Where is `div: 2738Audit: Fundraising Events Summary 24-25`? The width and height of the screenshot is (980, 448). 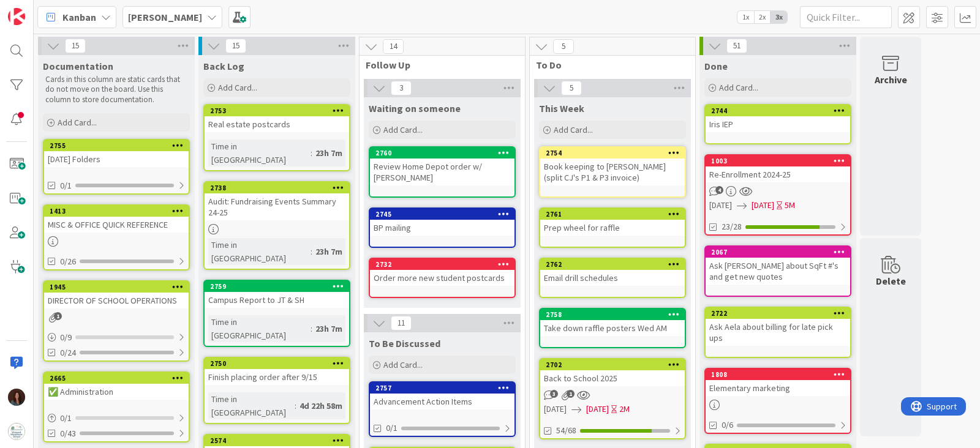 div: 2738Audit: Fundraising Events Summary 24-25 is located at coordinates (277, 201).